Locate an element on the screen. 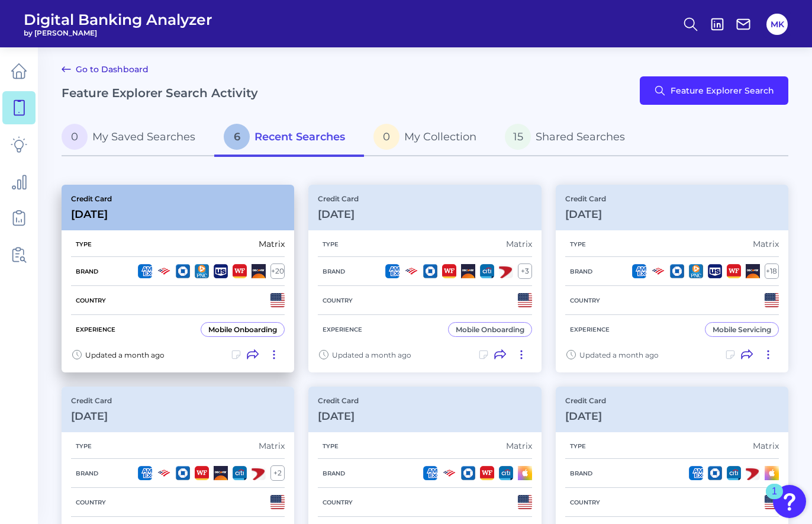 This screenshot has height=524, width=812. div: 1 is located at coordinates (774, 499).